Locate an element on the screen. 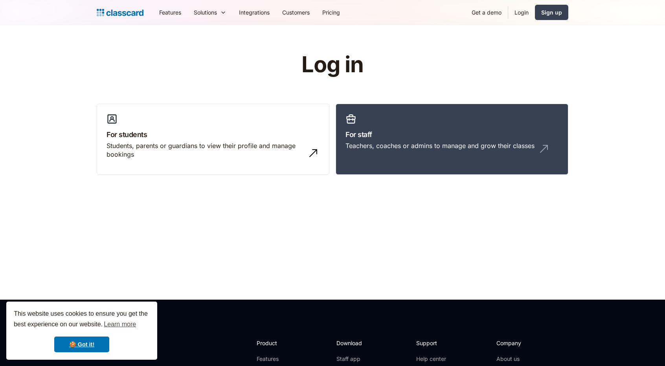 The height and width of the screenshot is (366, 665). h2: Company is located at coordinates (523, 343).